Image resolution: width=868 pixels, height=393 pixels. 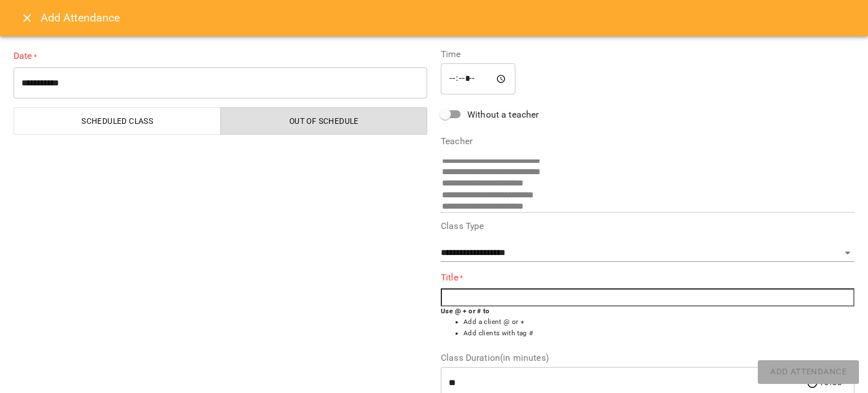 I want to click on label: Date, so click(x=220, y=56).